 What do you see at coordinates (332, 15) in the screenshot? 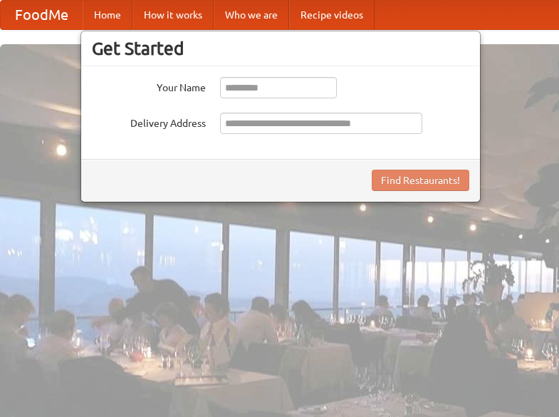
I see `a: Recipe videos` at bounding box center [332, 15].